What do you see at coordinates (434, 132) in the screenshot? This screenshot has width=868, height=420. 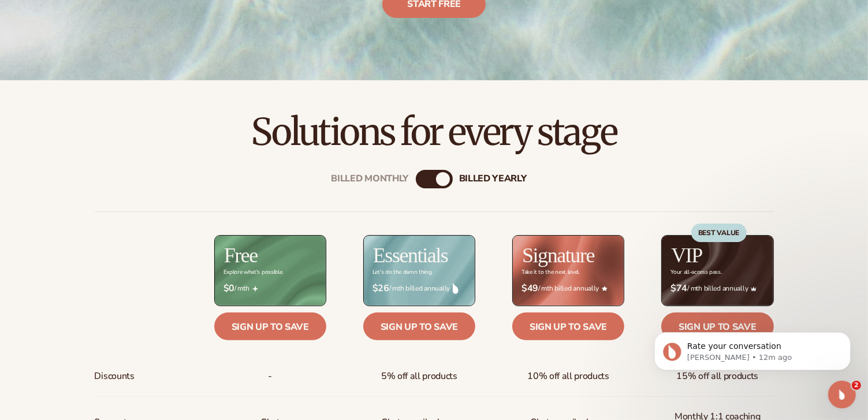 I see `h2: Solutions for every stage` at bounding box center [434, 132].